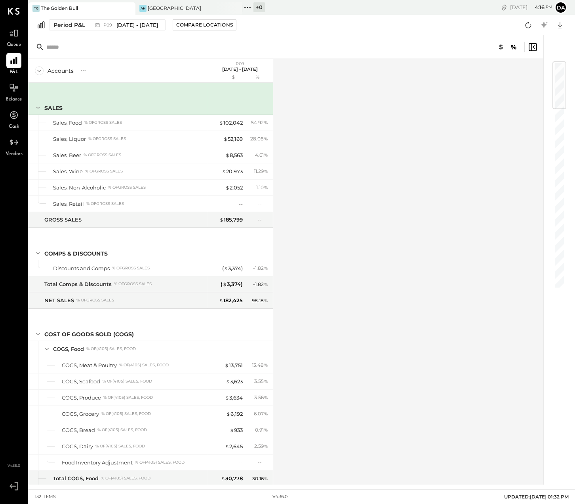  I want to click on div: copy link, so click(504, 7).